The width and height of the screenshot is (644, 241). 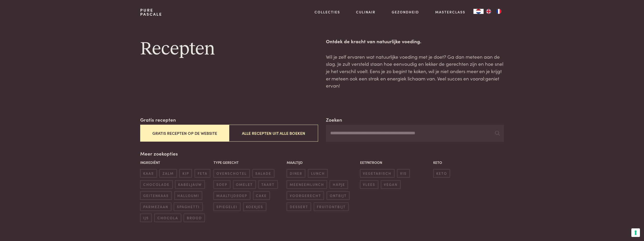 What do you see at coordinates (396, 162) in the screenshot?
I see `p: Eetpatroon` at bounding box center [396, 162].